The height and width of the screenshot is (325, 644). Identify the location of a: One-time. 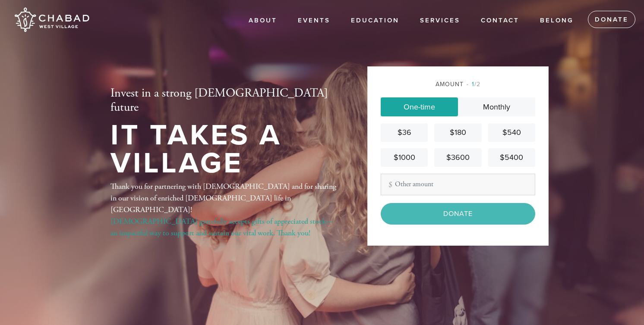
(419, 107).